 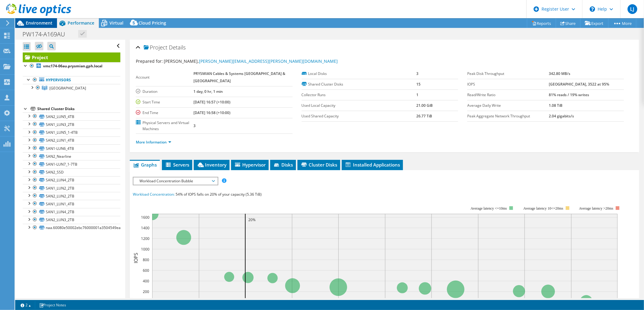 I want to click on a: SAN2_LUN4_2TB, so click(x=72, y=180).